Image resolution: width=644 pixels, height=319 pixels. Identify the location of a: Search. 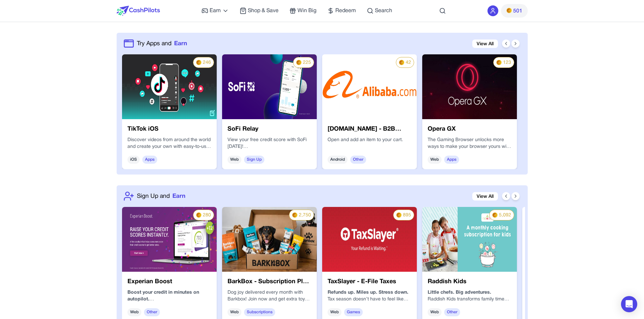
(379, 11).